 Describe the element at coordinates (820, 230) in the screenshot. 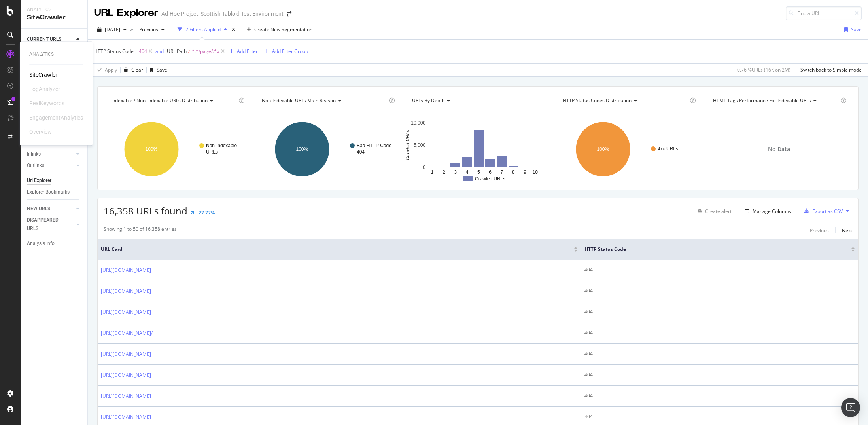

I see `button: Previous` at that location.